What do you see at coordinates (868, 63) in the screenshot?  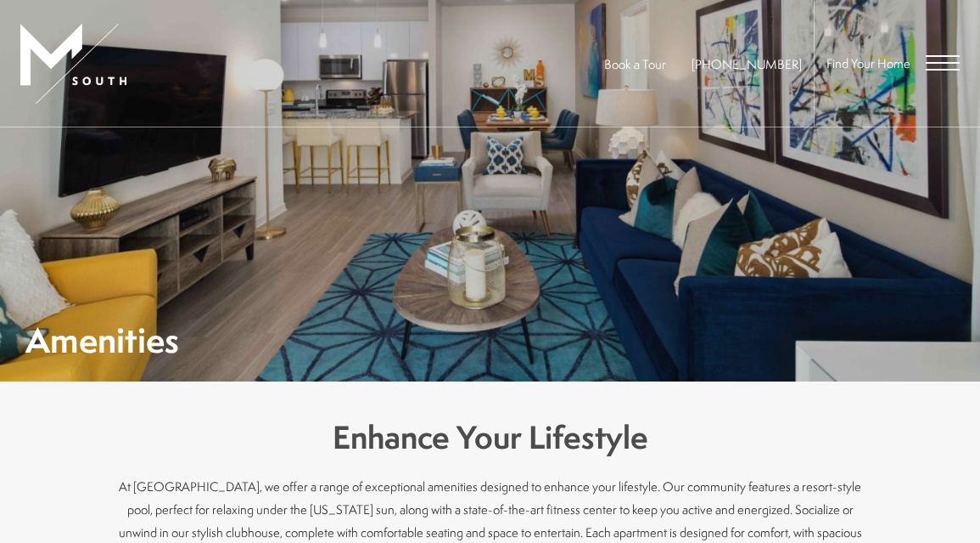 I see `span: Find Your Home` at bounding box center [868, 63].